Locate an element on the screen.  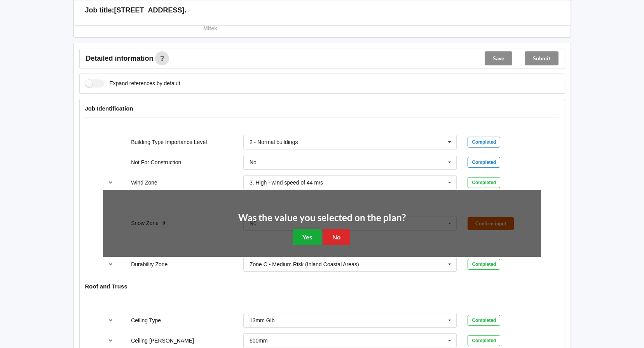
h4: Roof and Truss is located at coordinates (322, 286).